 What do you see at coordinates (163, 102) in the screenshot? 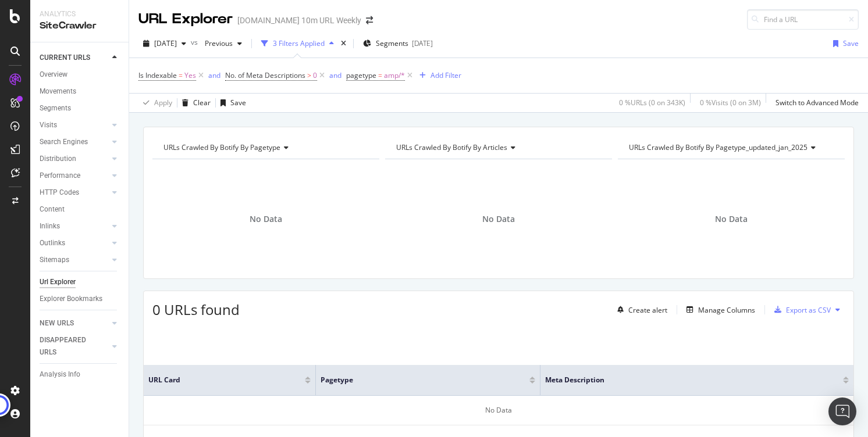
I see `div: Apply` at bounding box center [163, 102].